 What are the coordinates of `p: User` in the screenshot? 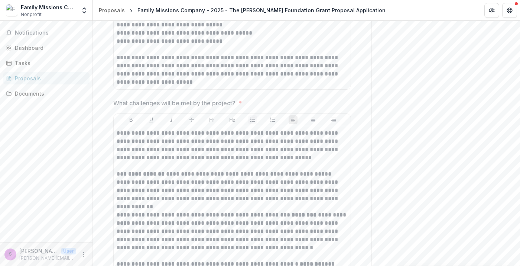 It's located at (68, 251).